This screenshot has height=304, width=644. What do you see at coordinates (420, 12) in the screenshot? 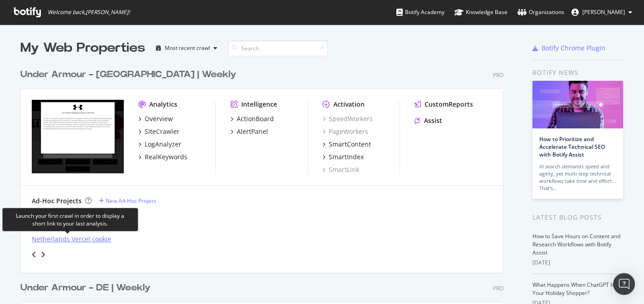
I see `div: Botify Academy` at bounding box center [420, 12].